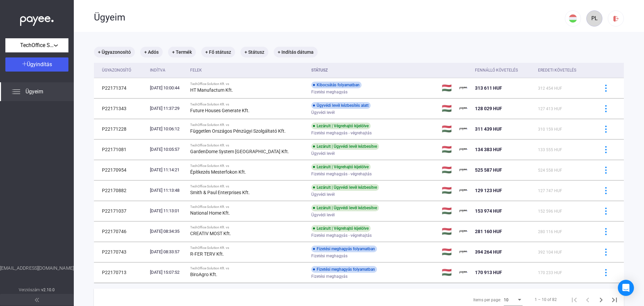 The height and width of the screenshot is (306, 644). Describe the element at coordinates (341, 133) in the screenshot. I see `span: Fizetési meghagyás - végrehajtás` at that location.